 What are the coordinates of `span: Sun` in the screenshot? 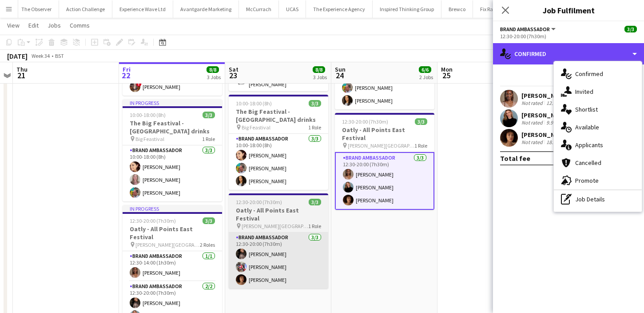 It's located at (340, 70).